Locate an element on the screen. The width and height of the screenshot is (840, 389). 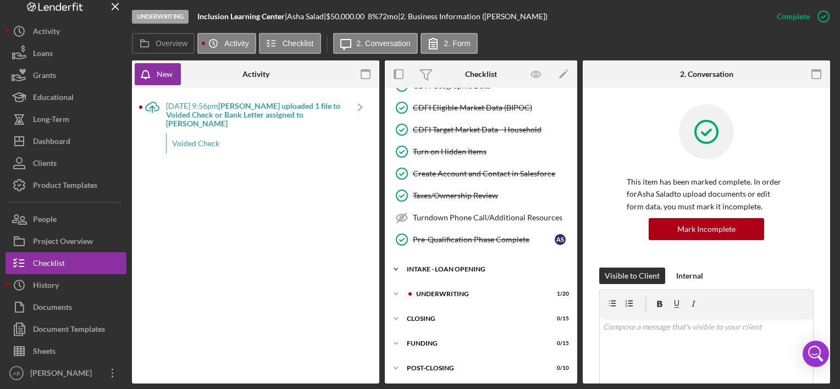
div: Open Intercom Messenger is located at coordinates (816, 354).